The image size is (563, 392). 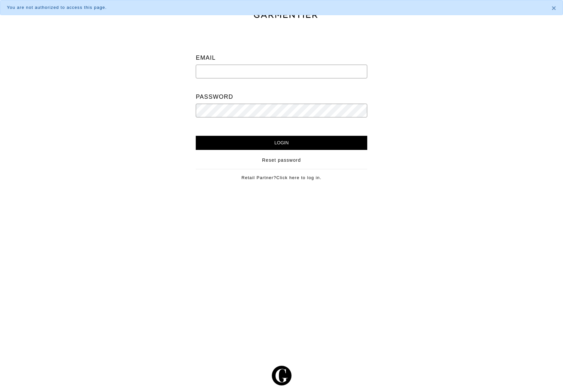 What do you see at coordinates (282, 160) in the screenshot?
I see `a: Reset password` at bounding box center [282, 160].